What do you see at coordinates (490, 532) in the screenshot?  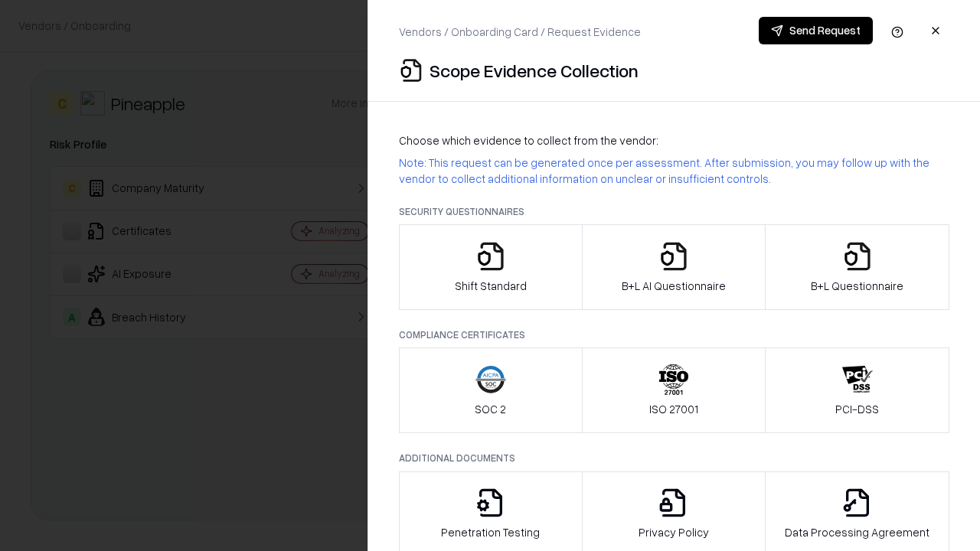 I see `p: Penetration Testing` at bounding box center [490, 532].